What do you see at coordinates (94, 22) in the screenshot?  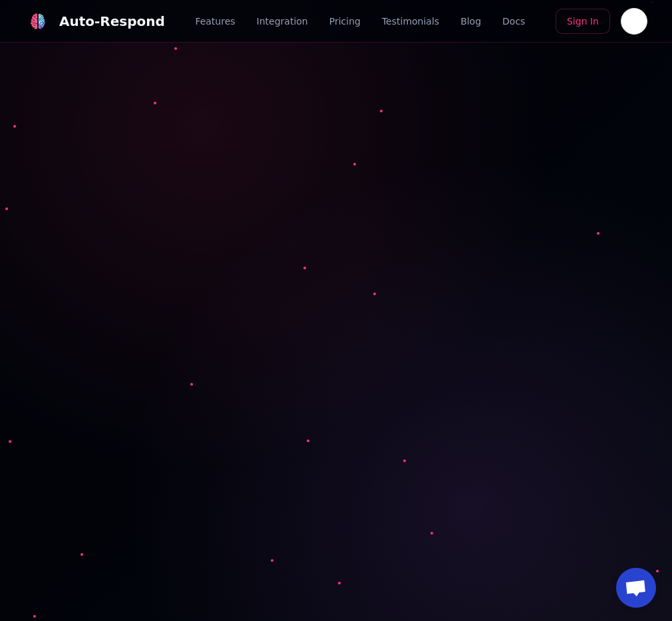 I see `a: Auto-Respond` at bounding box center [94, 22].